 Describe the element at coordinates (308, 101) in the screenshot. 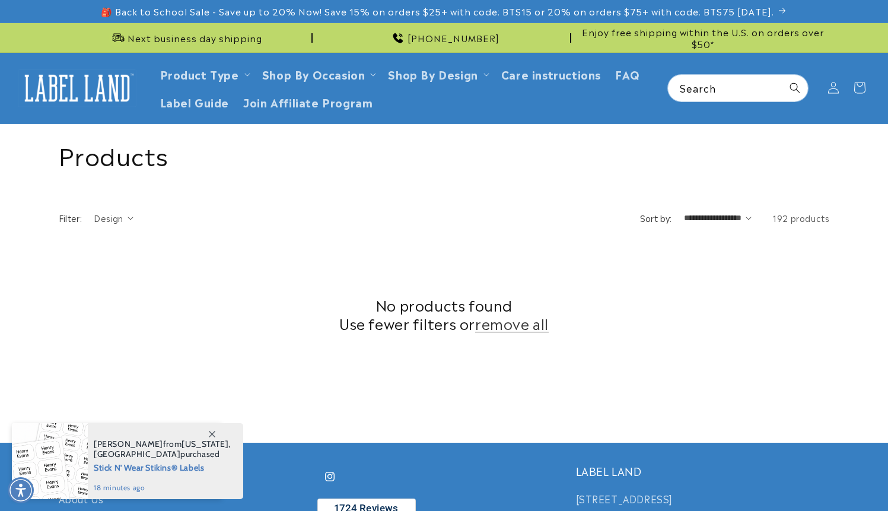

I see `span: Join Affiliate Program` at that location.